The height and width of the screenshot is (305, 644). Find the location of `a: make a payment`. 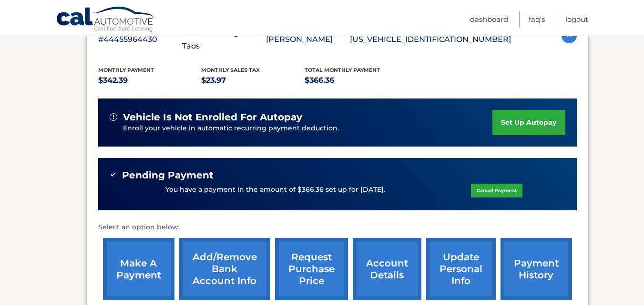

a: make a payment is located at coordinates (138, 269).